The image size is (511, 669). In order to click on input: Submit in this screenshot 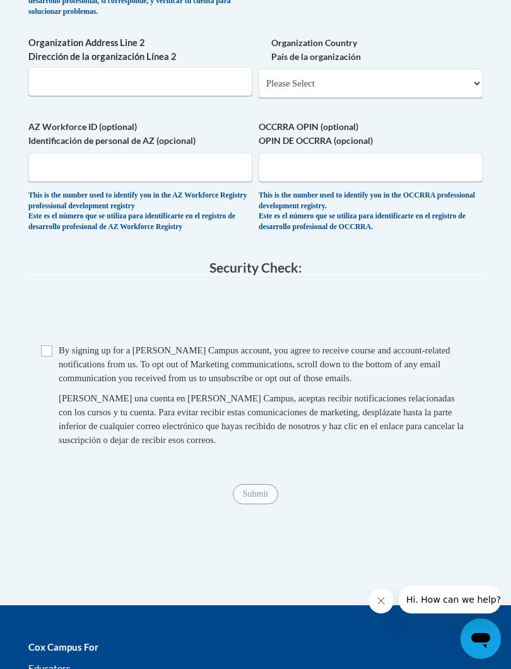, I will do `click(256, 494)`.